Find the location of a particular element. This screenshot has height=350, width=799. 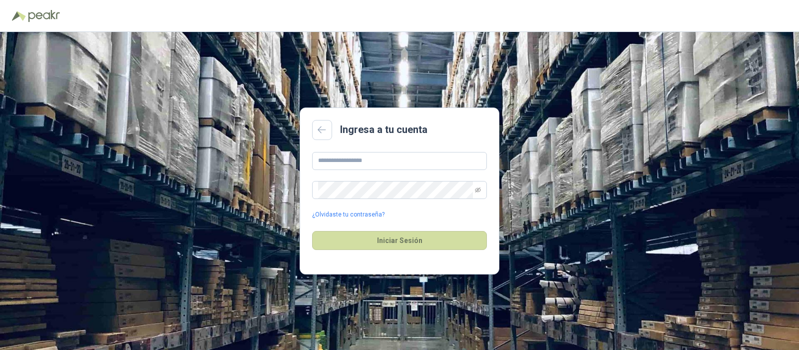

a: ¿Olvidaste tu contraseña? is located at coordinates (348, 214).